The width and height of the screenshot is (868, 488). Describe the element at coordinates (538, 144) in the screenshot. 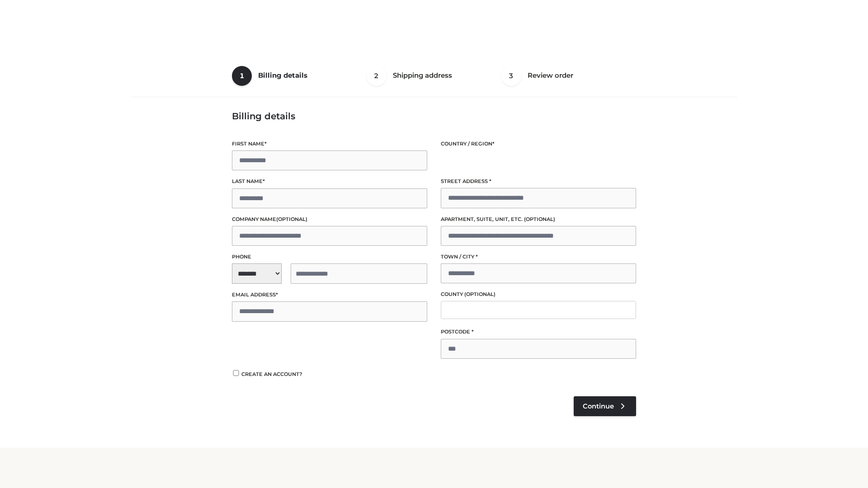

I see `label: Country / Region` at that location.